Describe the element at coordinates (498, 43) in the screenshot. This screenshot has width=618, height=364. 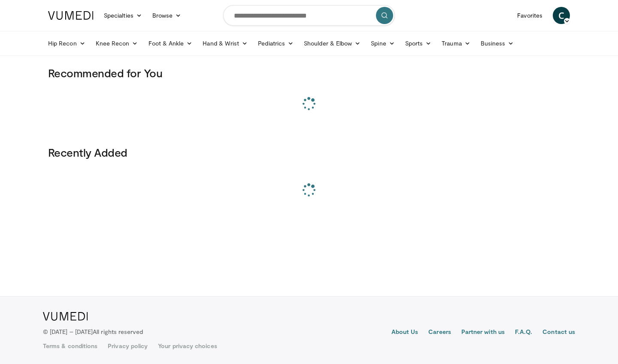
I see `a: Business` at that location.